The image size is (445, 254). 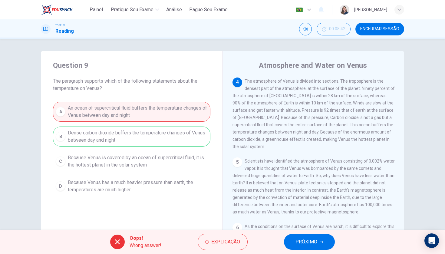 What do you see at coordinates (135, 10) in the screenshot?
I see `button: Pratique seu exame` at bounding box center [135, 10].